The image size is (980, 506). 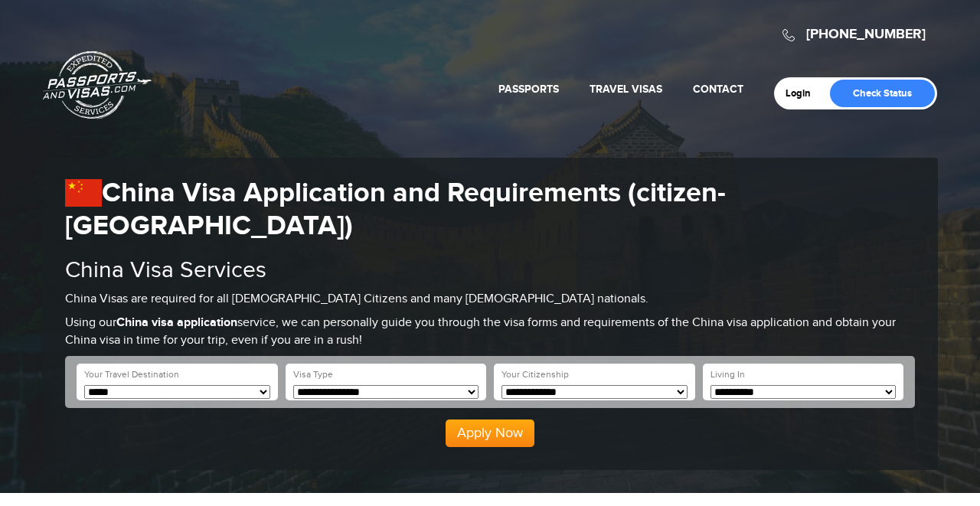 What do you see at coordinates (803, 94) in the screenshot?
I see `a: Login` at bounding box center [803, 94].